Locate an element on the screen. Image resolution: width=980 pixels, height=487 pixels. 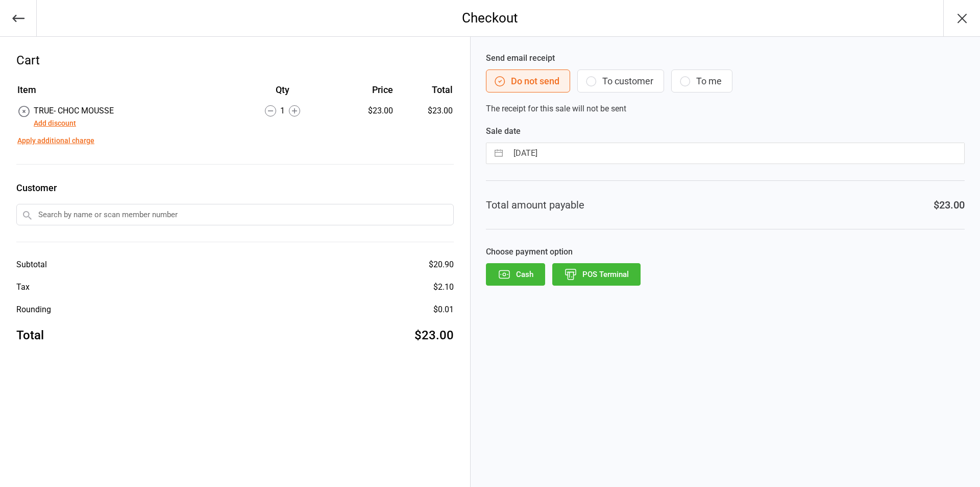
div: $2.10 is located at coordinates (444, 287).